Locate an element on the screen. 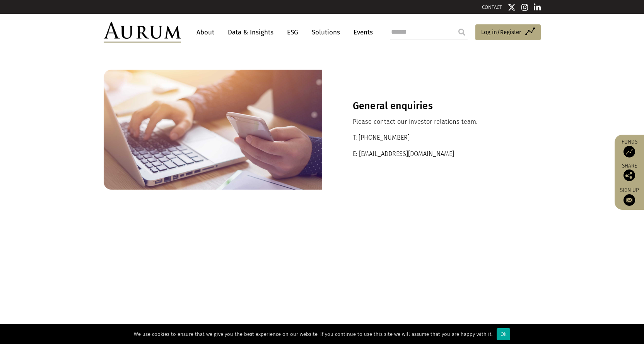 Image resolution: width=644 pixels, height=344 pixels. a: Events is located at coordinates (361, 32).